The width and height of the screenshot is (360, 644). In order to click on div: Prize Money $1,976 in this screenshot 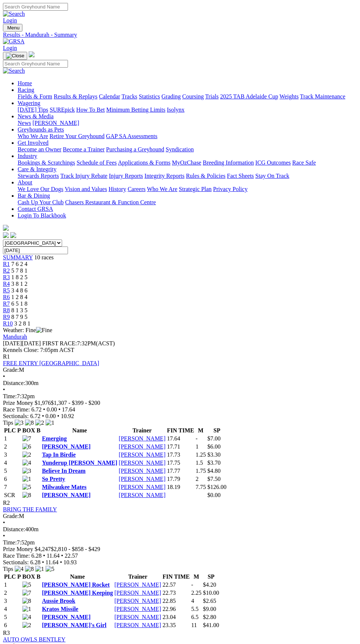, I will do `click(180, 403)`.